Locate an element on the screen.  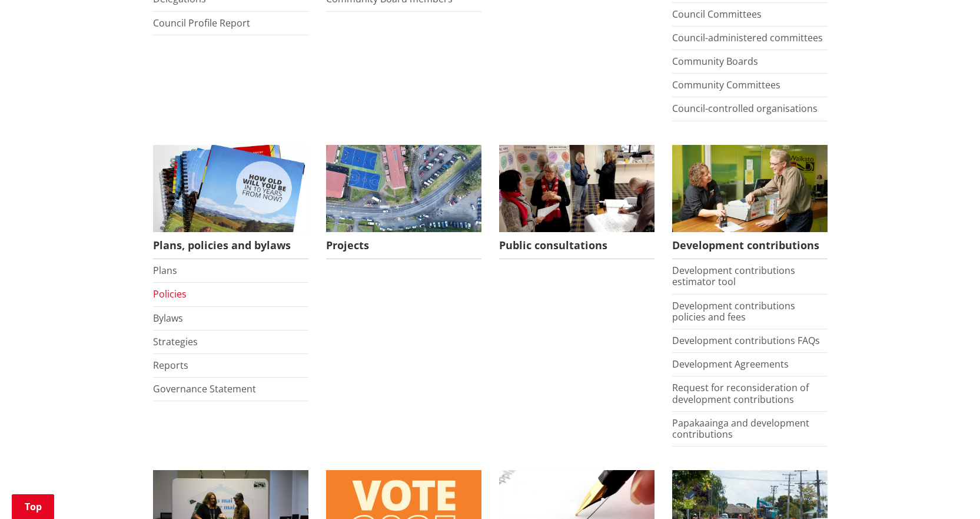
a: Bylaws is located at coordinates (168, 318).